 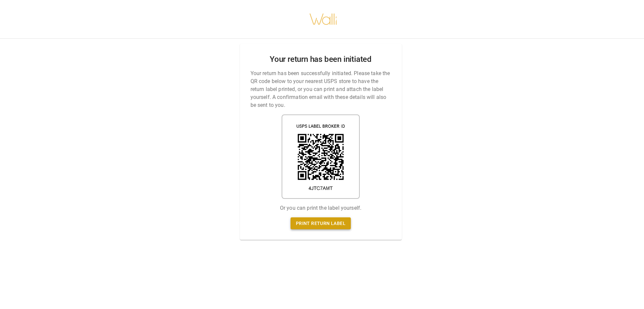 I want to click on img: shipping label qr code, so click(x=320, y=156).